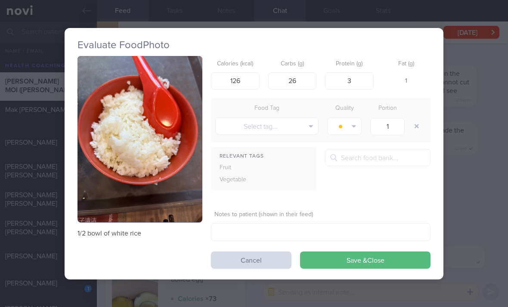 The image size is (508, 307). I want to click on div: Portion, so click(388, 109).